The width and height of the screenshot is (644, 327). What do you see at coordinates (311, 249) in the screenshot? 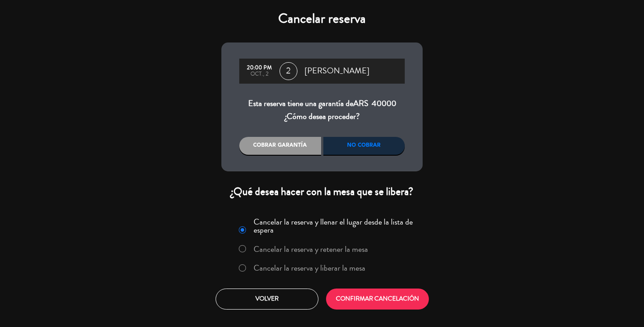
I see `label: Cancelar la reserva y retener la mesa` at bounding box center [311, 249].